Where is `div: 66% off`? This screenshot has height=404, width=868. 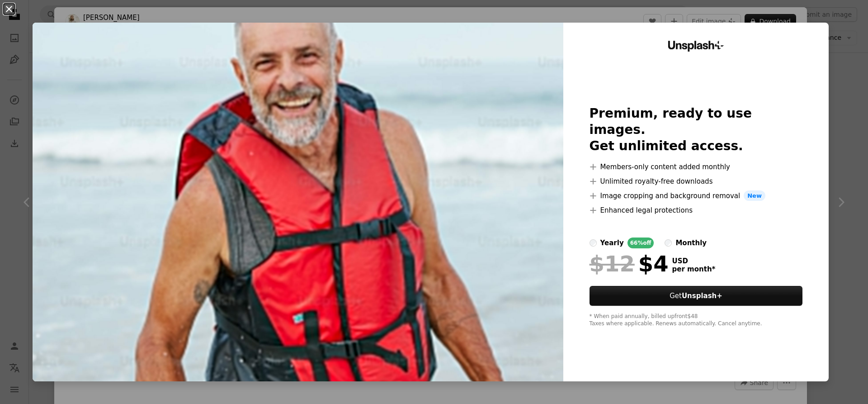
div: 66% off is located at coordinates (640, 243).